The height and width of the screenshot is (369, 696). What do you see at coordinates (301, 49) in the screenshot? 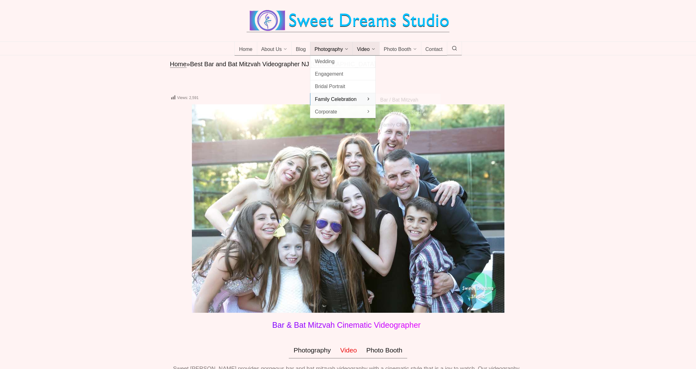
I see `a: Blog` at bounding box center [301, 49].